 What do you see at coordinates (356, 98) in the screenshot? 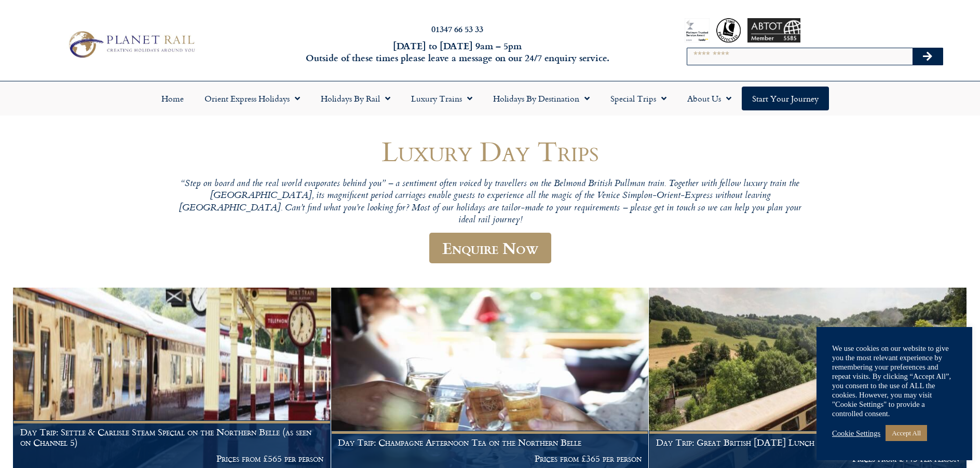
I see `a: Holidays by Rail` at bounding box center [356, 98].